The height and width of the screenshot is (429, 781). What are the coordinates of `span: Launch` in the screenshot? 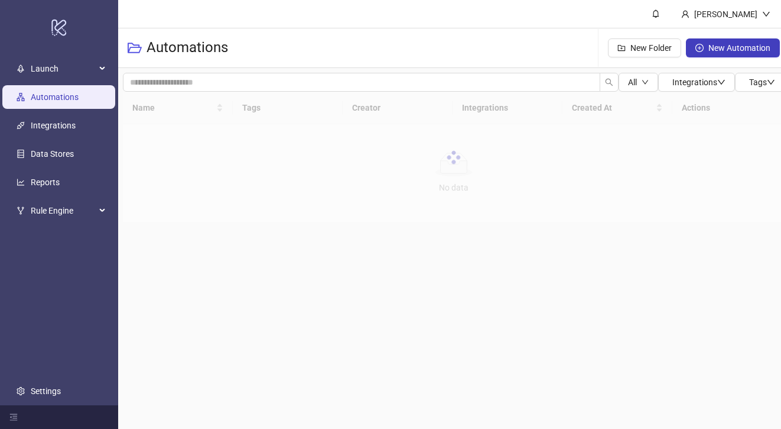 It's located at (63, 69).